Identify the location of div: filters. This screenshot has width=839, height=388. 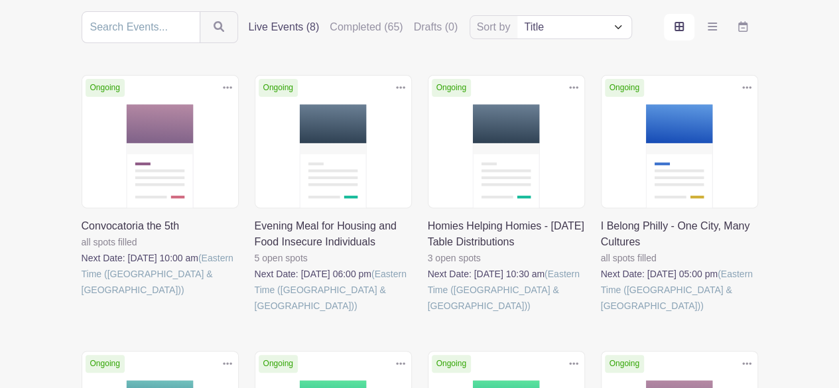
(353, 27).